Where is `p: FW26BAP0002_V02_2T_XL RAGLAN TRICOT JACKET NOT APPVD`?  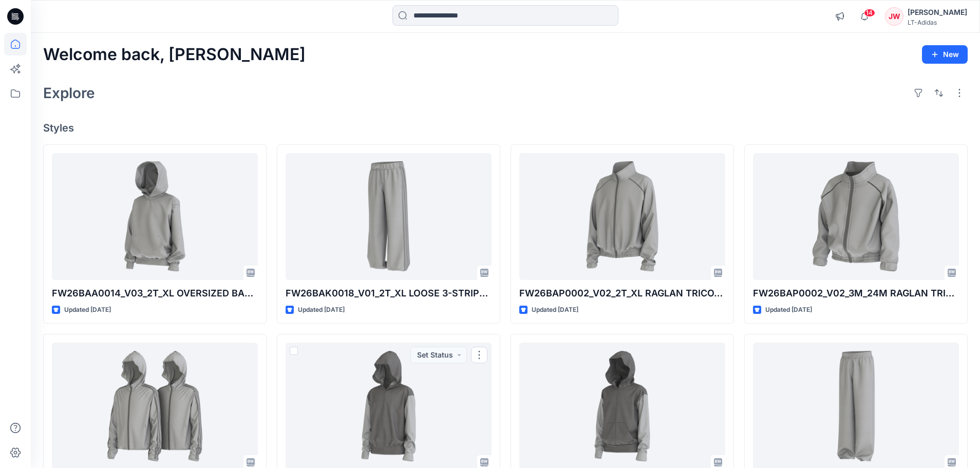
p: FW26BAP0002_V02_2T_XL RAGLAN TRICOT JACKET NOT APPVD is located at coordinates (622, 293).